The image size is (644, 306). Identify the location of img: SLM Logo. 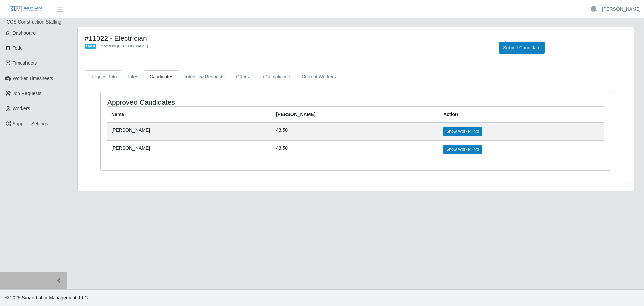
(26, 9).